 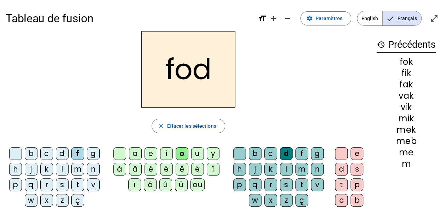 What do you see at coordinates (273, 18) in the screenshot?
I see `button: Augmenter la taille de la police` at bounding box center [273, 18].